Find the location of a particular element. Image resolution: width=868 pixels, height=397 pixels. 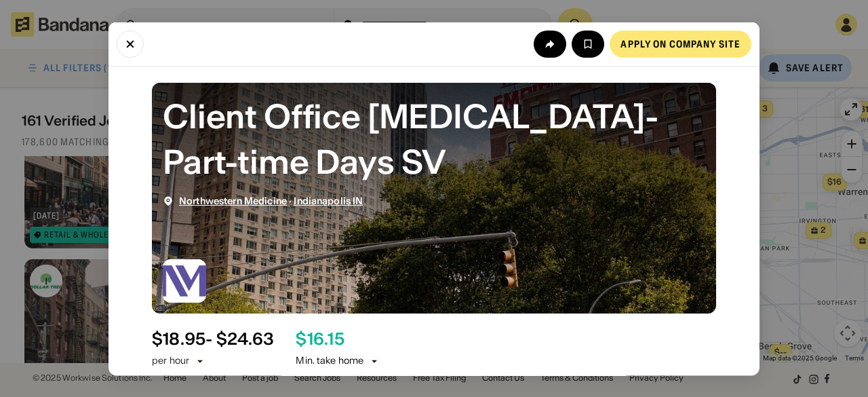

div: Apply on company site is located at coordinates (681, 44).